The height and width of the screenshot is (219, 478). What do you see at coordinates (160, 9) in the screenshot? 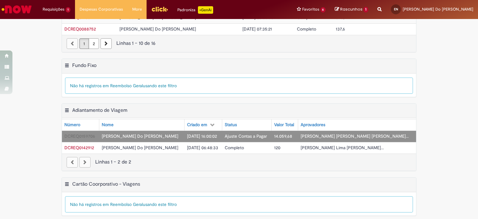
I see `img: click_logo_yellow_360x200.png` at bounding box center [160, 9].